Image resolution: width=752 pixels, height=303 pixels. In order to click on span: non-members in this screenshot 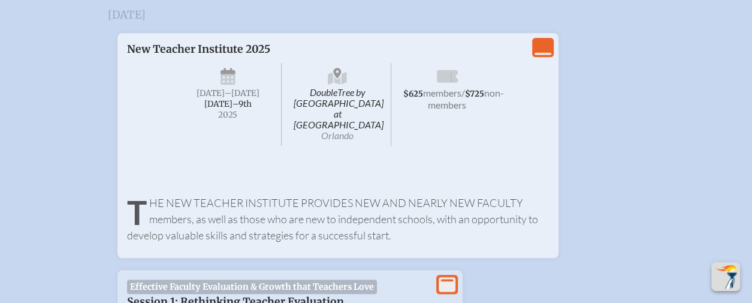, I will do `click(466, 98)`.